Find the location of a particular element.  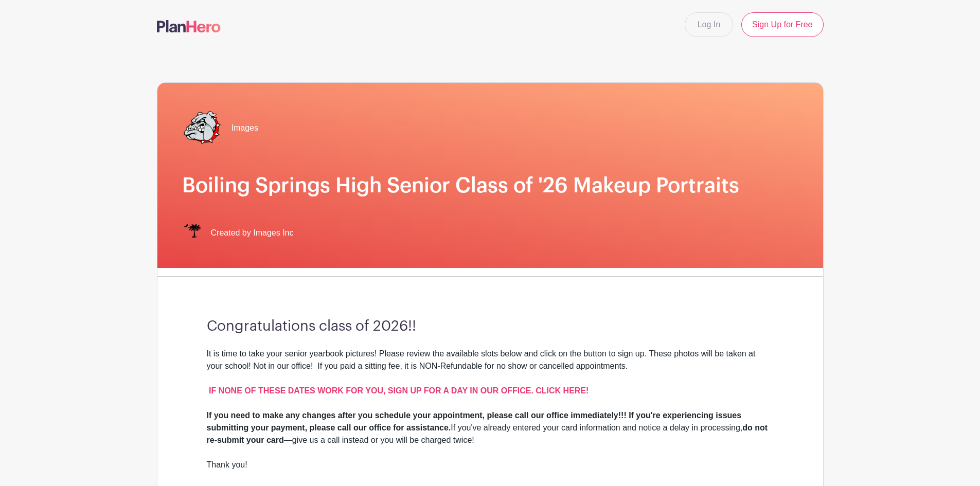

span: Images is located at coordinates (245, 128).